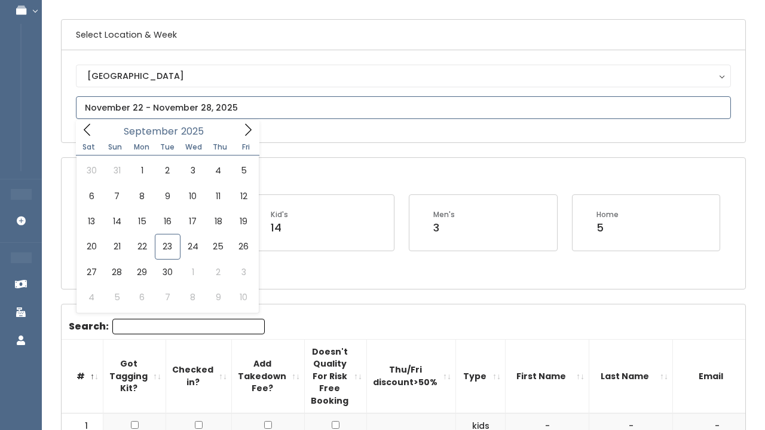  Describe the element at coordinates (193, 297) in the screenshot. I see `span: October 8, 2025` at that location.